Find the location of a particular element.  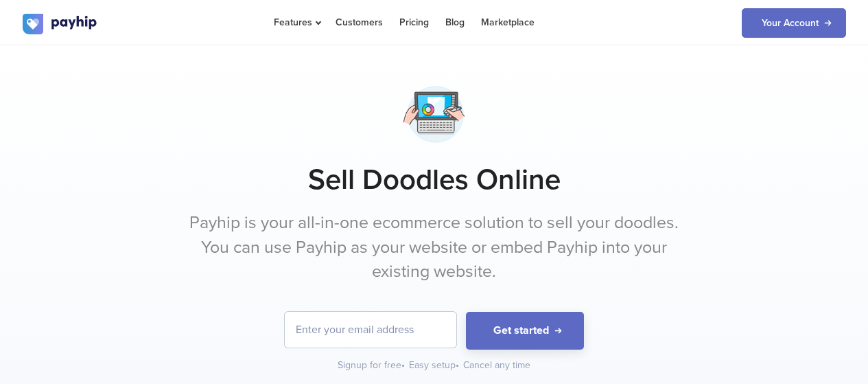

div: Cancel any time is located at coordinates (497, 366).